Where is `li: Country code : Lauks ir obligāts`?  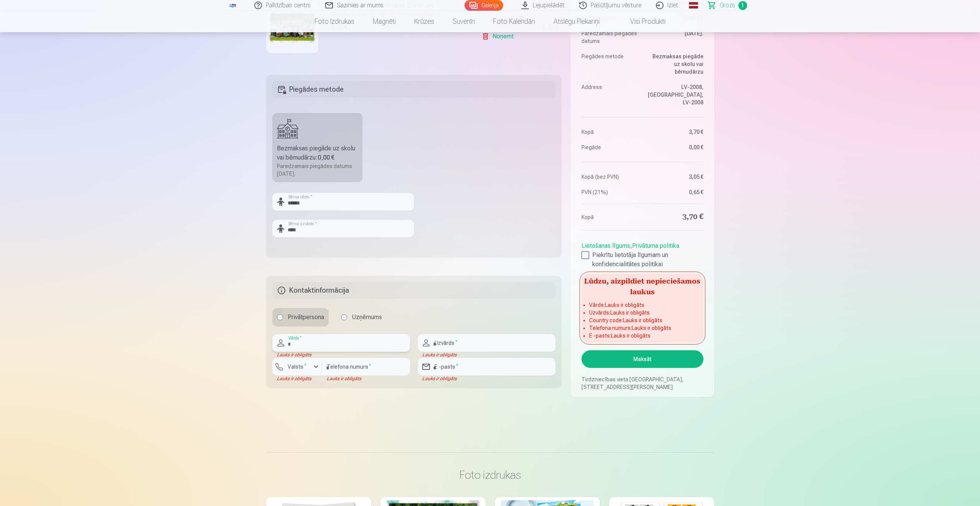 li: Country code : Lauks ir obligāts is located at coordinates (642, 320).